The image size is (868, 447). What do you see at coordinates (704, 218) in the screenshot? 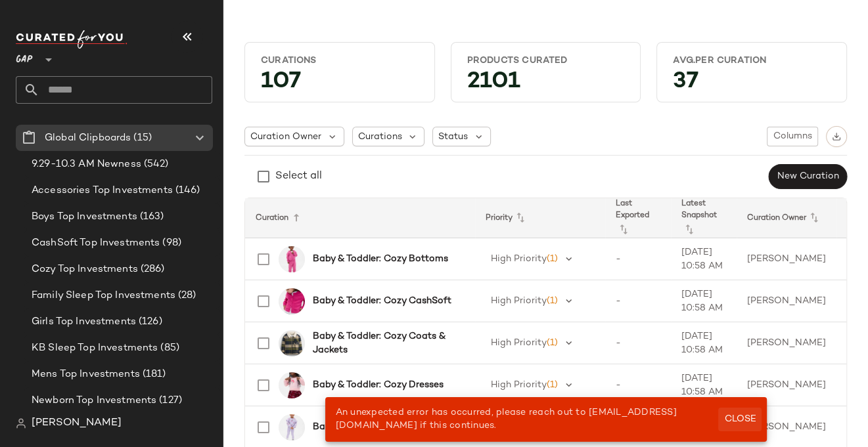
I see `th: Latest Snapshot` at bounding box center [704, 218].